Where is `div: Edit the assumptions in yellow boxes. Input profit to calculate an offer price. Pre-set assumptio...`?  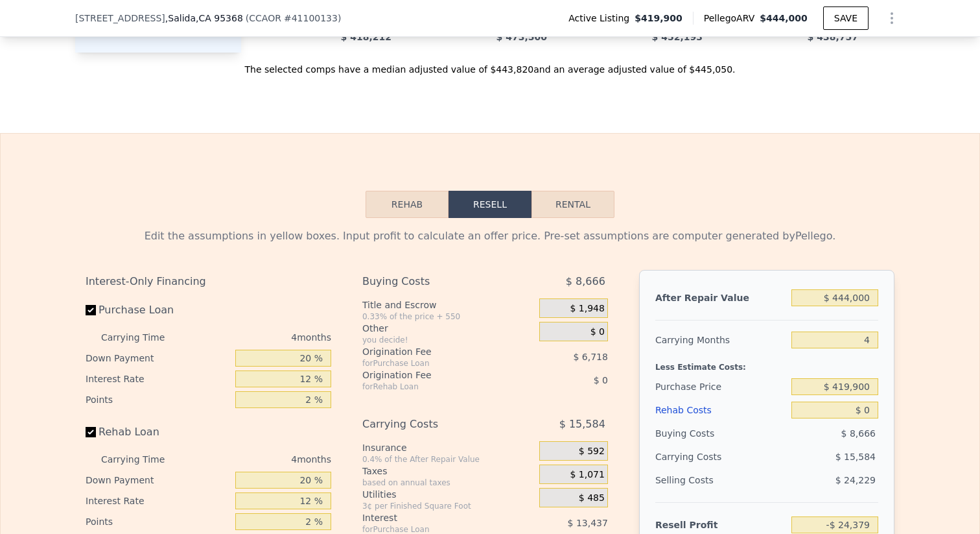
div: Edit the assumptions in yellow boxes. Input profit to calculate an offer price. Pre-set assumptio... is located at coordinates (490, 236).